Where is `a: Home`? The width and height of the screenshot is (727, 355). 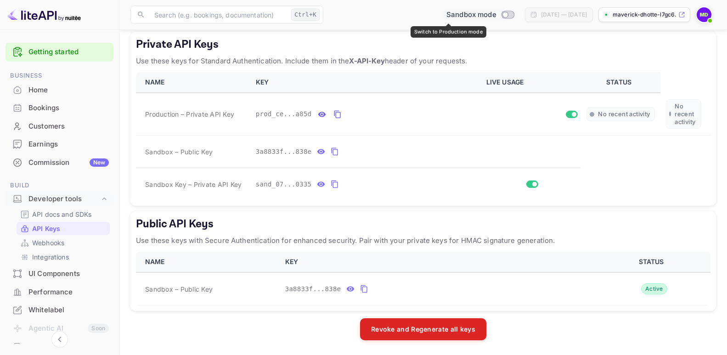 a: Home is located at coordinates (59, 90).